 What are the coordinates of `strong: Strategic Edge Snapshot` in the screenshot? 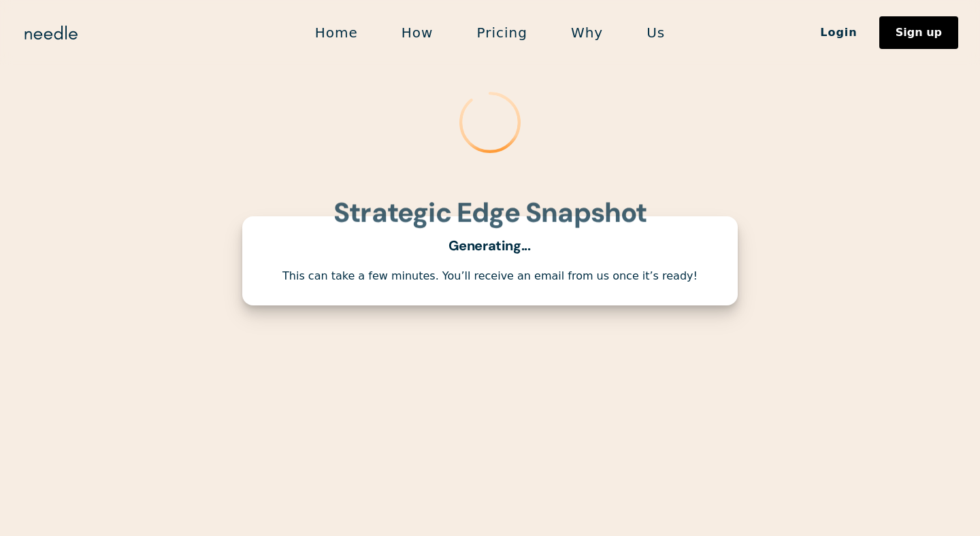 It's located at (490, 212).